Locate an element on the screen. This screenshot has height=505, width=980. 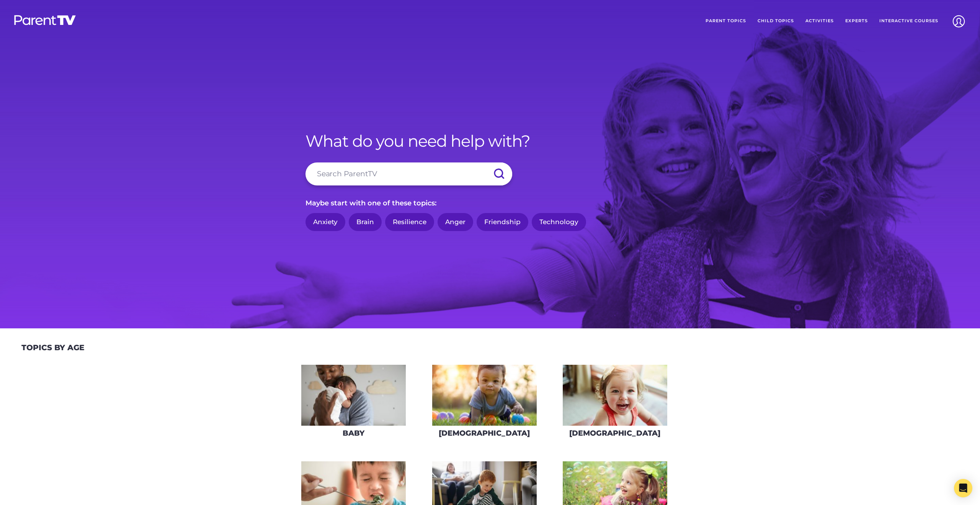
img: iStock-620709410-275x160.jpg is located at coordinates (484, 395).